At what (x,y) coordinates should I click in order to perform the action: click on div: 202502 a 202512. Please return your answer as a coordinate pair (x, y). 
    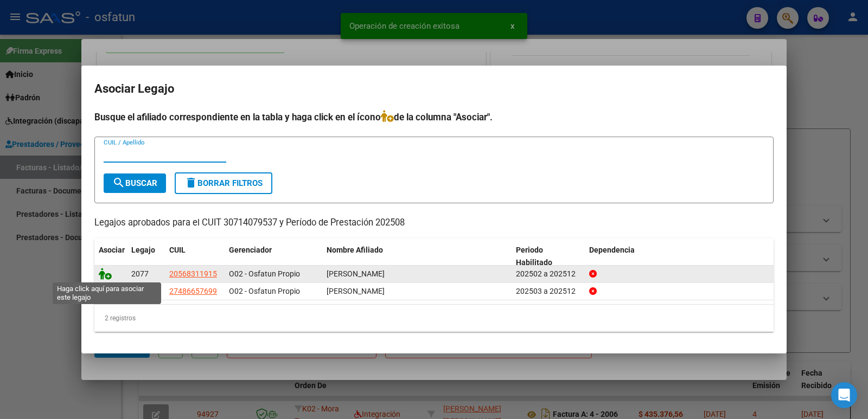
    Looking at the image, I should click on (547, 273).